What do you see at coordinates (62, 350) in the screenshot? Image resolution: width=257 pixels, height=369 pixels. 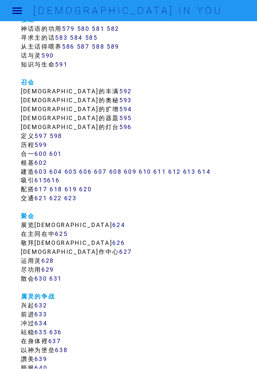 I see `a: 638` at bounding box center [62, 350].